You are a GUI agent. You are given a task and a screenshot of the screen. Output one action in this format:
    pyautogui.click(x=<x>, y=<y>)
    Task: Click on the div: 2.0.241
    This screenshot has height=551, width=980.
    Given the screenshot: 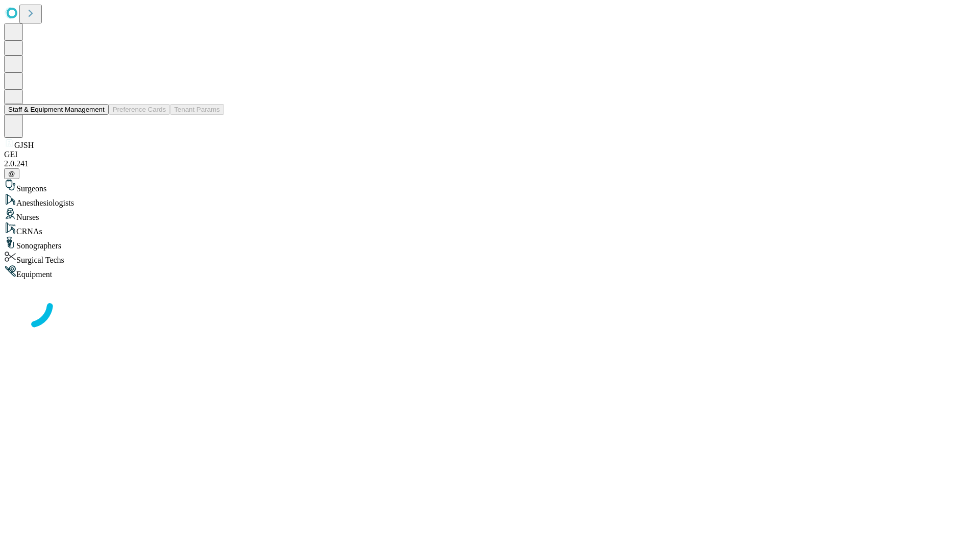 What is the action you would take?
    pyautogui.click(x=490, y=164)
    